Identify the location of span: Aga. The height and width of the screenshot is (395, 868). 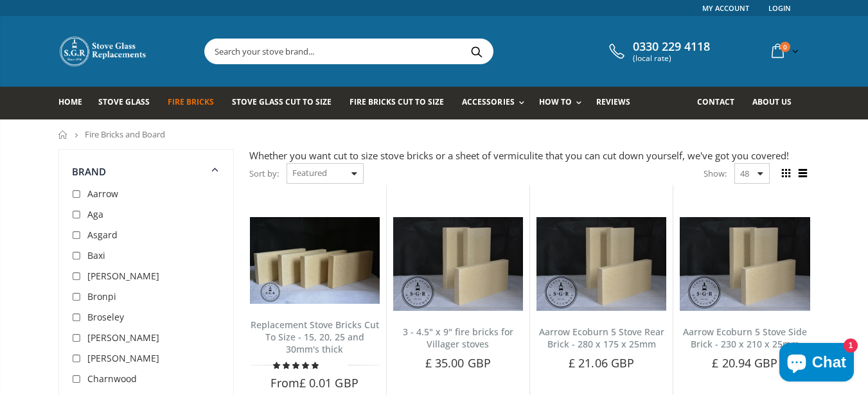
(95, 214).